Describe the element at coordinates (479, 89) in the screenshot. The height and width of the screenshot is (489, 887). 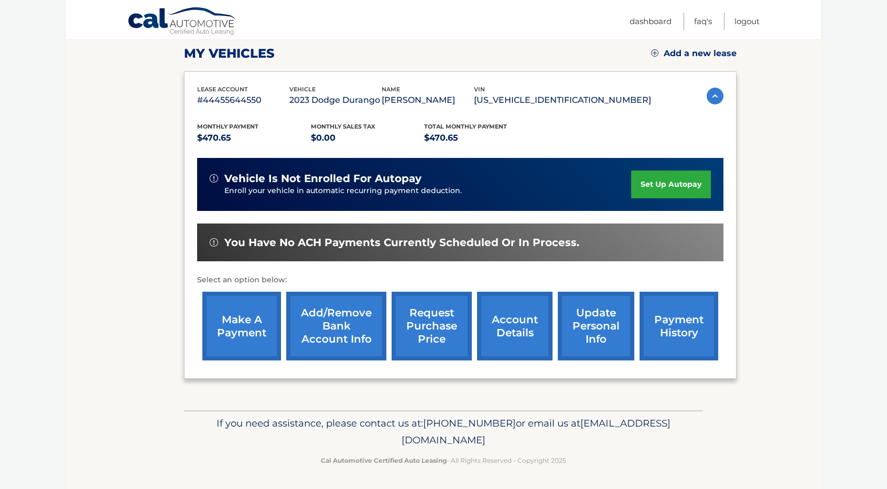
I see `span: vin` at that location.